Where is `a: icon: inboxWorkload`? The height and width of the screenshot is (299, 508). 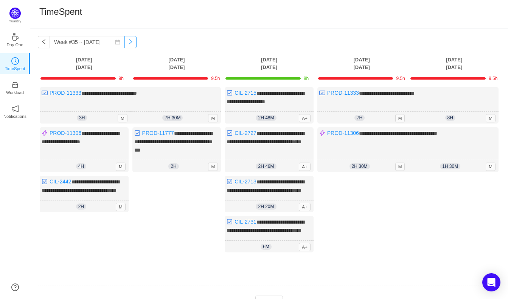 a: icon: inboxWorkload is located at coordinates (15, 87).